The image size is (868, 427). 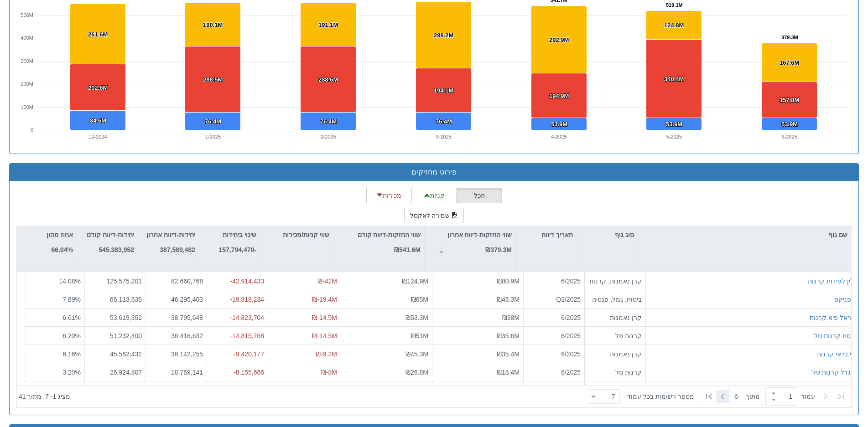 What do you see at coordinates (558, 40) in the screenshot?
I see `tspan: 292.9M` at bounding box center [558, 40].